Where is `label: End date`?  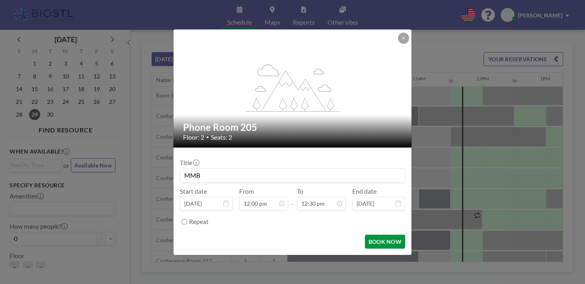 label: End date is located at coordinates (364, 191).